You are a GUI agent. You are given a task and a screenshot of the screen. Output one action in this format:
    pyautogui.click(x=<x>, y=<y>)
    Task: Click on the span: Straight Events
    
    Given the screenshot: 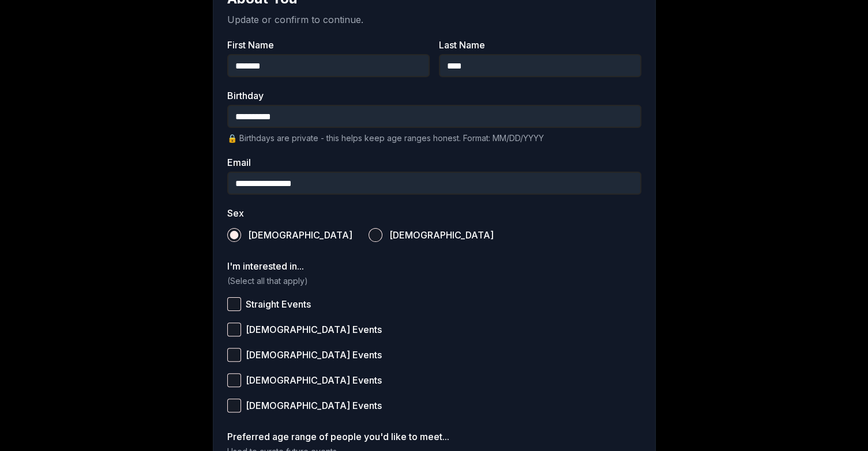 What is the action you would take?
    pyautogui.click(x=278, y=304)
    